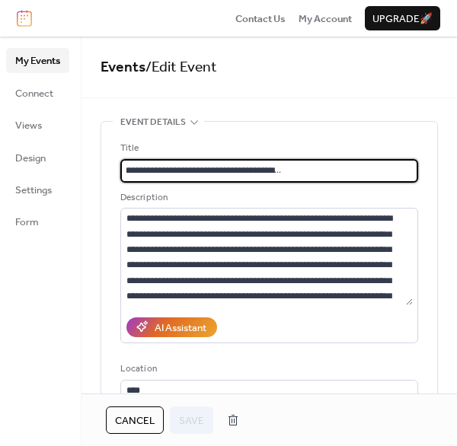  I want to click on span: Views, so click(28, 126).